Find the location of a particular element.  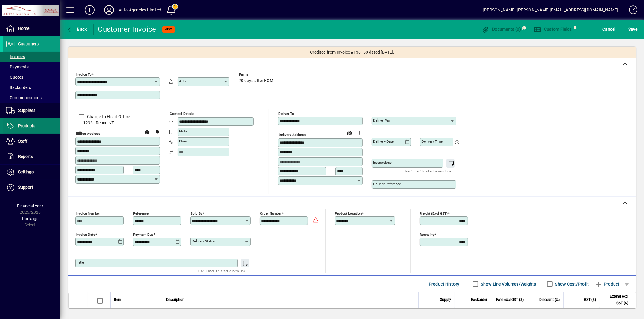

span: Backorder is located at coordinates (479, 300).